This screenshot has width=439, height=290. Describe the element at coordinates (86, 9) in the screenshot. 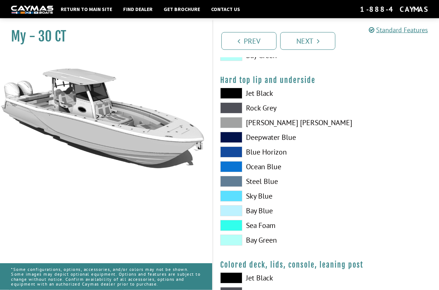

I see `a: Return to main site` at that location.